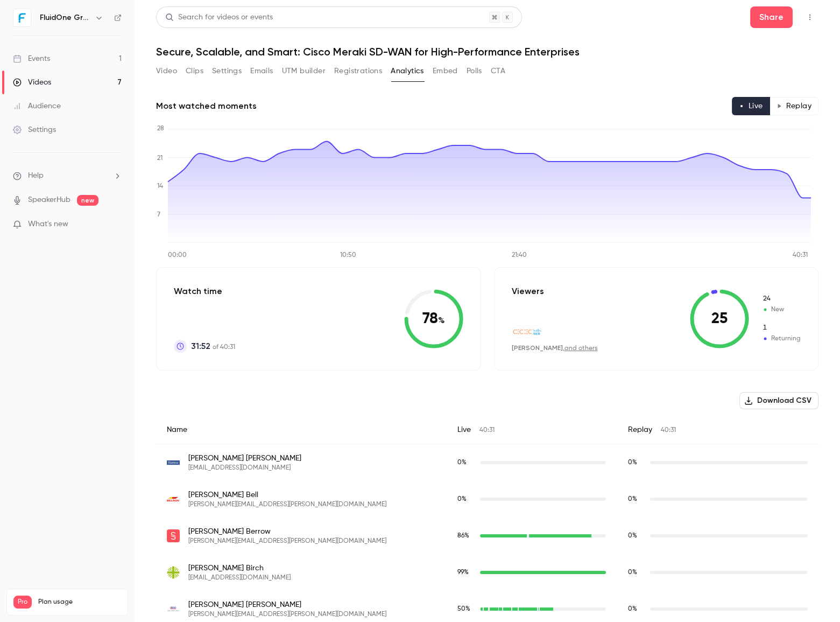 The width and height of the screenshot is (840, 622). Describe the element at coordinates (303, 71) in the screenshot. I see `button: UTM builder` at that location.